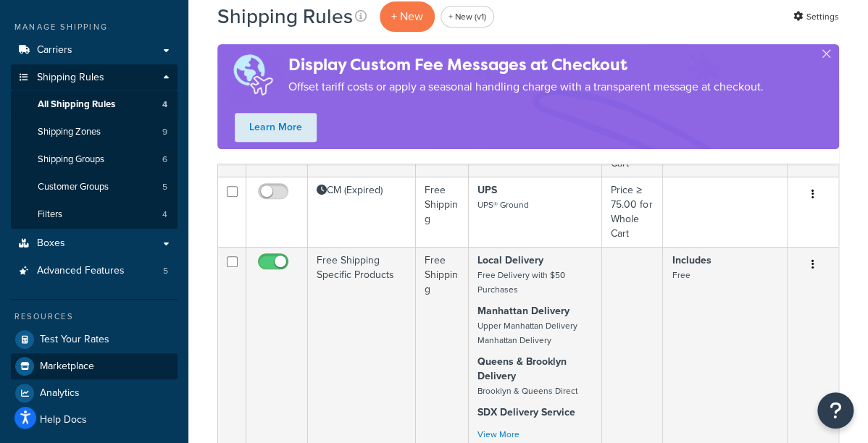  I want to click on button: Open Resource Center, so click(835, 410).